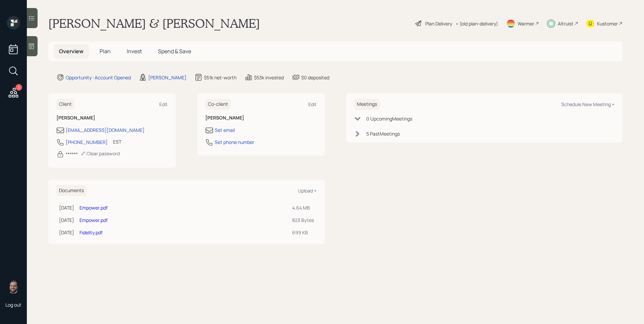 Image resolution: width=644 pixels, height=324 pixels. Describe the element at coordinates (71, 51) in the screenshot. I see `span: Overview` at that location.